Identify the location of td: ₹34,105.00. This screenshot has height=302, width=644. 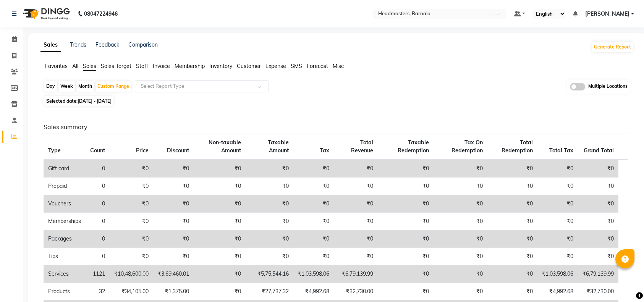
(132, 292).